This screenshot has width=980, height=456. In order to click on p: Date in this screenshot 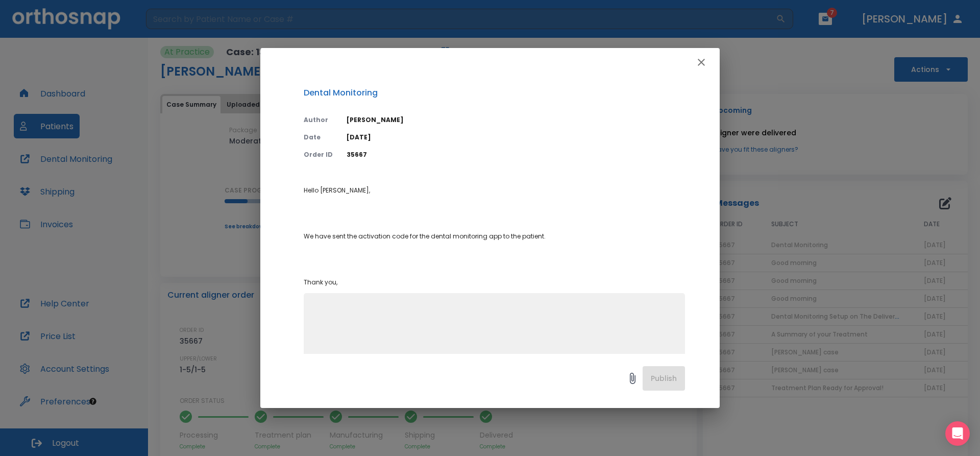, I will do `click(319, 137)`.